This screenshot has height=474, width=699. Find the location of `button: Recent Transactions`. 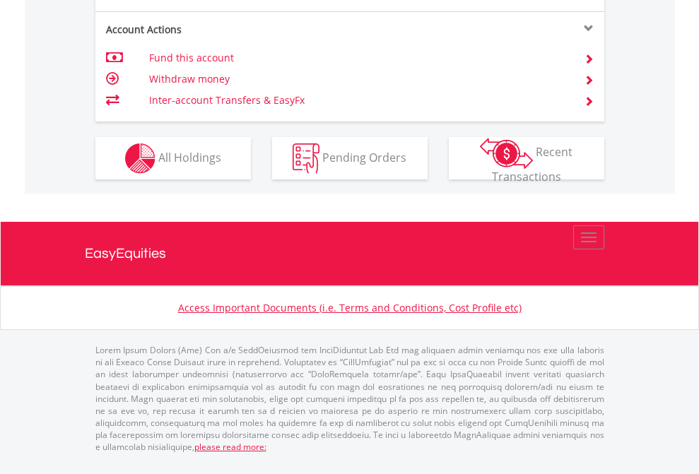

button: Recent Transactions is located at coordinates (526, 158).